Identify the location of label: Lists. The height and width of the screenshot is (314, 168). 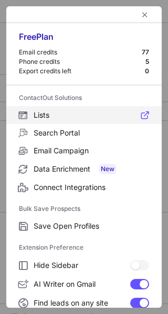
(84, 115).